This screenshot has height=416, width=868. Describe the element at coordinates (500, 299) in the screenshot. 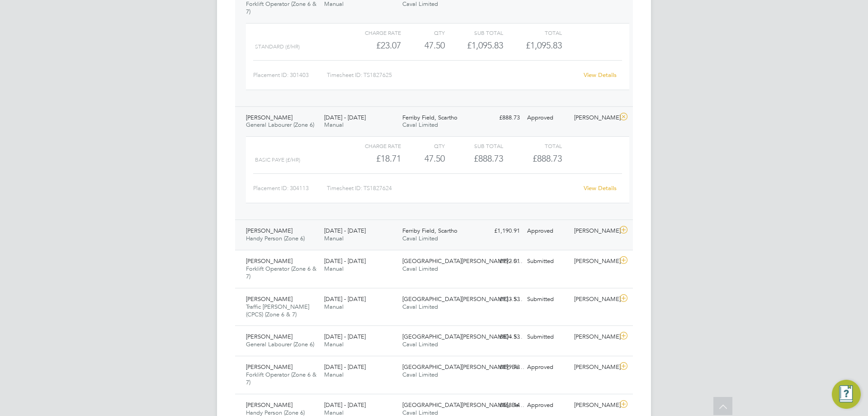

I see `div: £933.53` at that location.